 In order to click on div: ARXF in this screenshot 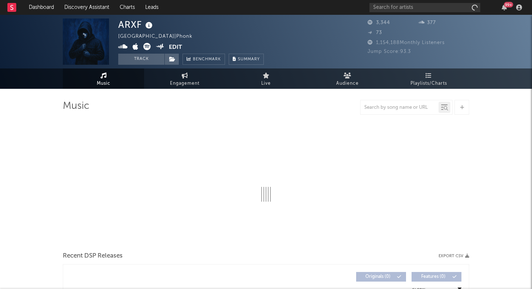, I will do `click(136, 24)`.